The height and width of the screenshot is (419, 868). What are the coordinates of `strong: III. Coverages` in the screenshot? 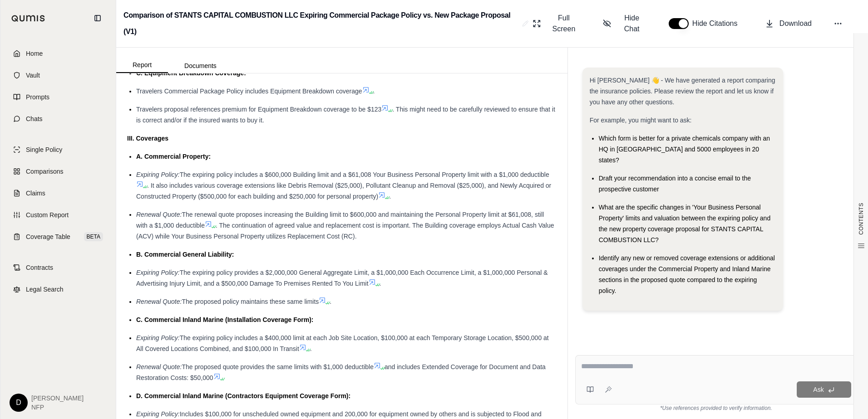 It's located at (148, 138).